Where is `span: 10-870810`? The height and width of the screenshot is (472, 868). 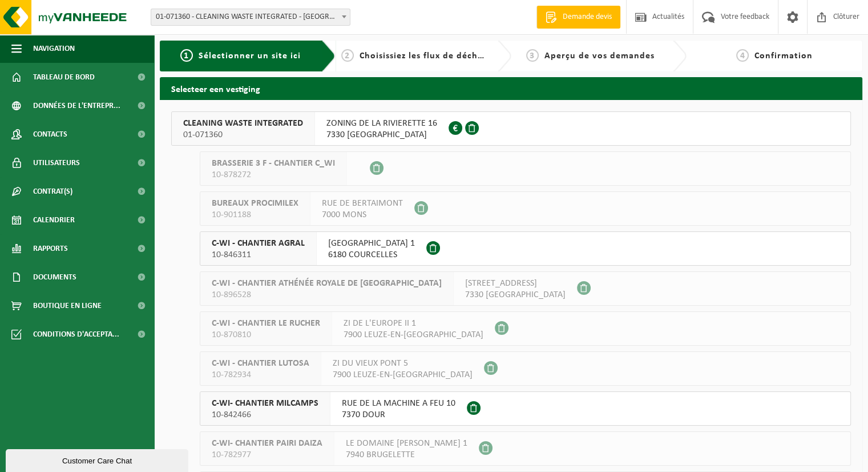 span: 10-870810 is located at coordinates (266, 335).